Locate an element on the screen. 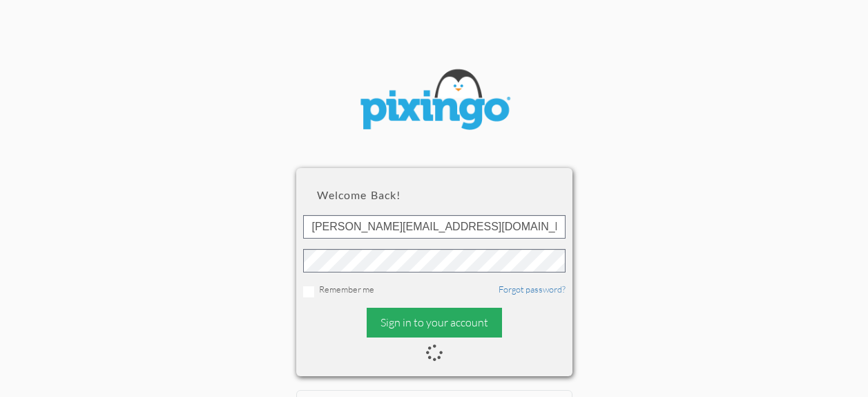  a: Forgot password? is located at coordinates (532, 289).